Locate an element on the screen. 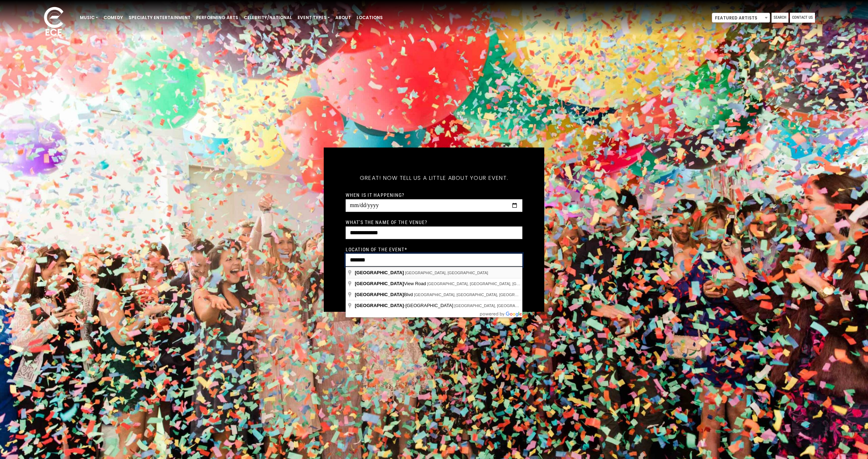 The image size is (868, 459). label: Location of the event is located at coordinates (377, 249).